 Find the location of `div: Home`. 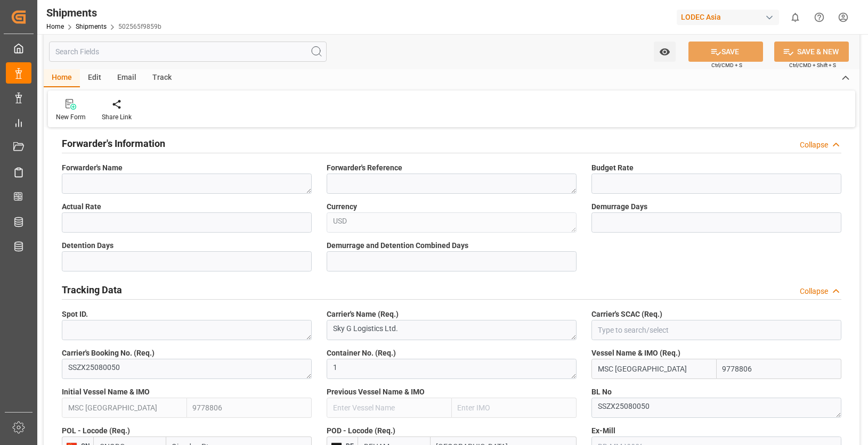

div: Home is located at coordinates (62, 78).